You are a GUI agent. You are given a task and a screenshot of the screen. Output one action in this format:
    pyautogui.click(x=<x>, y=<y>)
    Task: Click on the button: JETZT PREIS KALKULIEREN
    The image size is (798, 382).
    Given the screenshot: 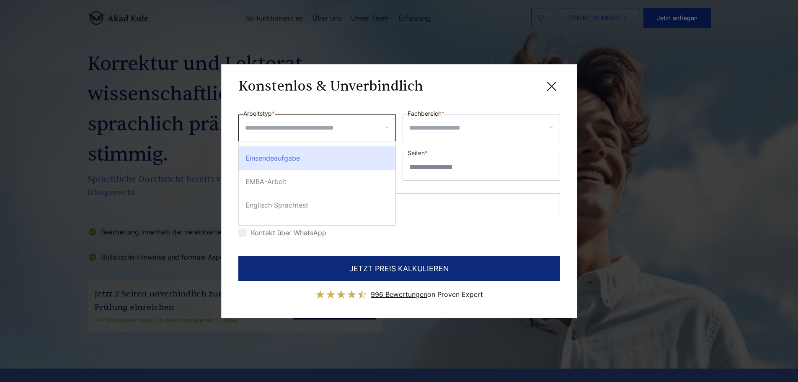 What is the action you would take?
    pyautogui.click(x=399, y=268)
    